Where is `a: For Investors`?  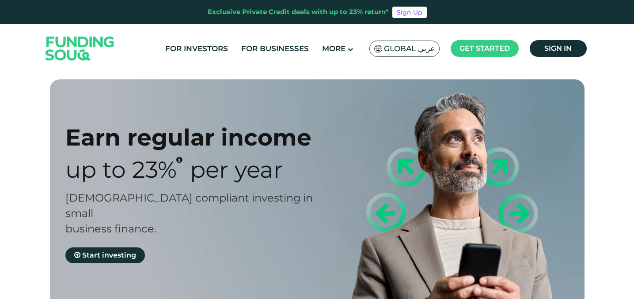 a: For Investors is located at coordinates (197, 49).